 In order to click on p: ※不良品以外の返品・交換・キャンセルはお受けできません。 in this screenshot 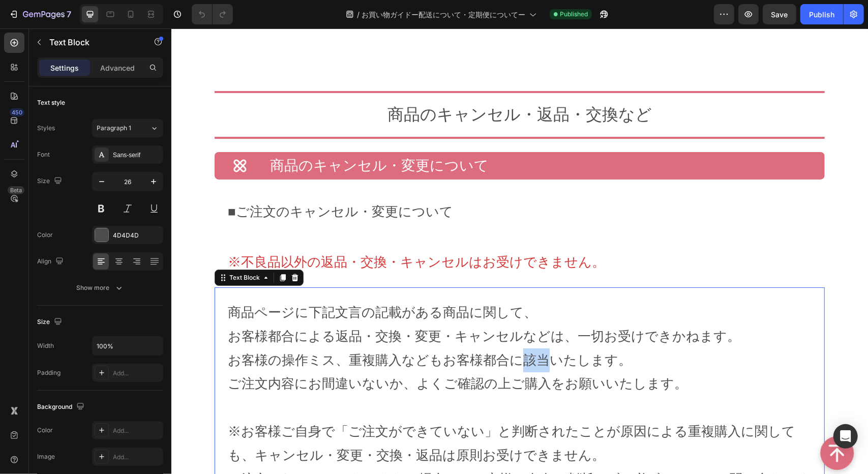, I will do `click(348, 233)`.